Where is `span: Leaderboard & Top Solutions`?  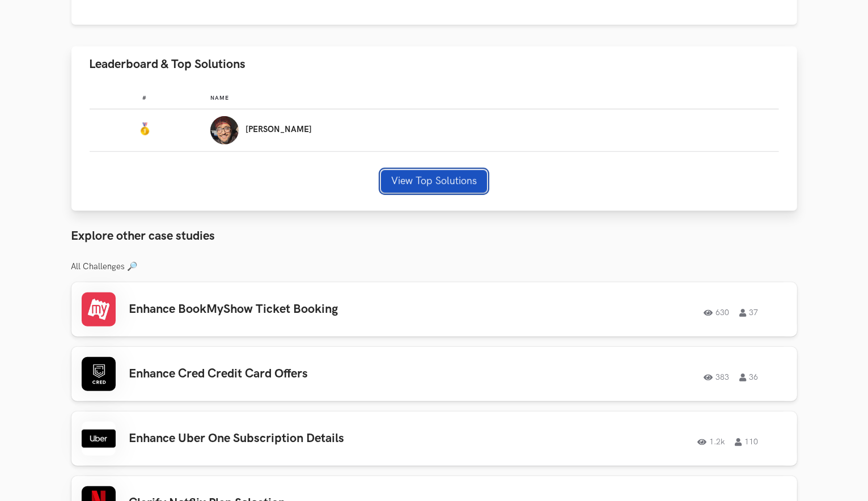 span: Leaderboard & Top Solutions is located at coordinates (168, 64).